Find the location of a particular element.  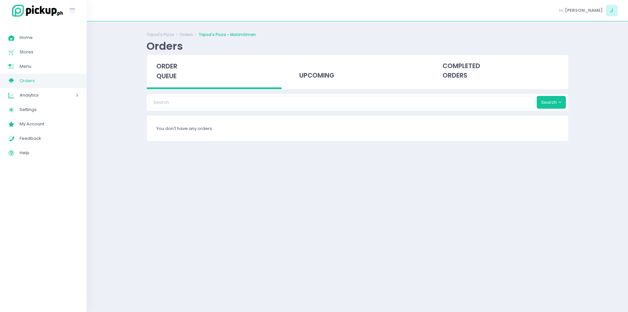

span: Orders is located at coordinates (49, 81).